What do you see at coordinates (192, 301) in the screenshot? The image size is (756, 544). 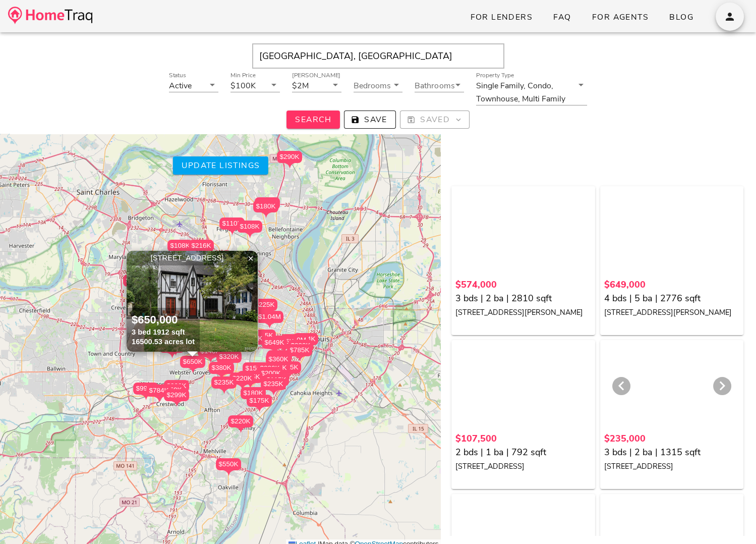 I see `img: 1.jpg` at bounding box center [192, 301].